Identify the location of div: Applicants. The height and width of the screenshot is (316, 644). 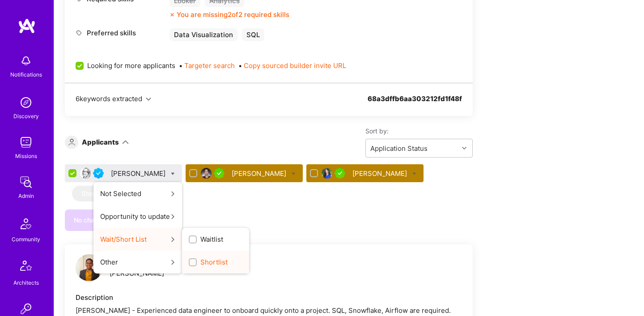
(100, 142).